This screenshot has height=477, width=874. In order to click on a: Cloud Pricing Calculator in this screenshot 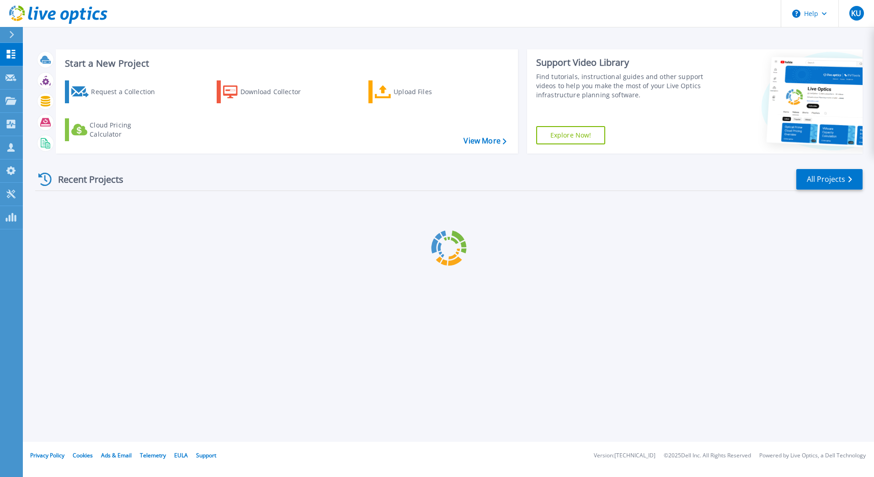, I will do `click(116, 130)`.